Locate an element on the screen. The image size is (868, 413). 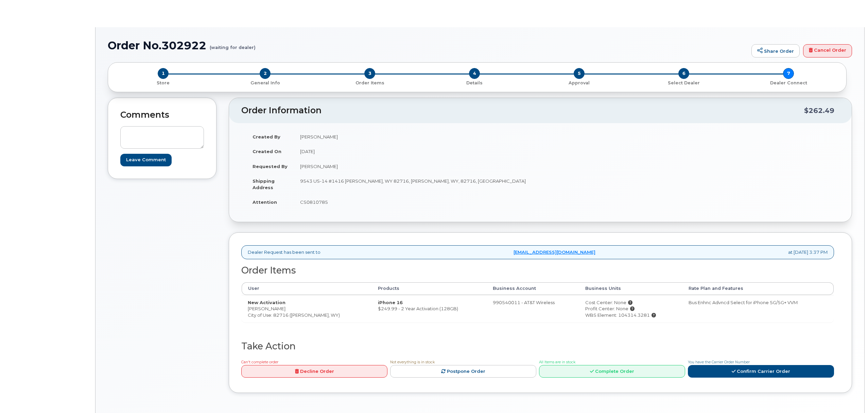
td: CS0810785 is located at coordinates (414, 202).